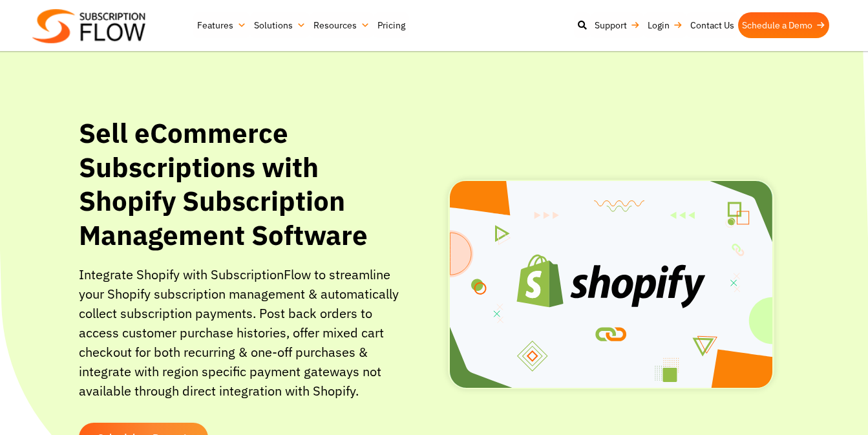  What do you see at coordinates (783, 26) in the screenshot?
I see `a: Schedule a Demo` at bounding box center [783, 26].